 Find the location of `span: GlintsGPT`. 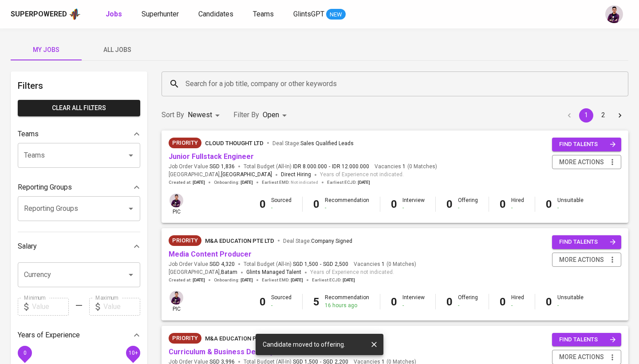

span: GlintsGPT is located at coordinates (309, 14).